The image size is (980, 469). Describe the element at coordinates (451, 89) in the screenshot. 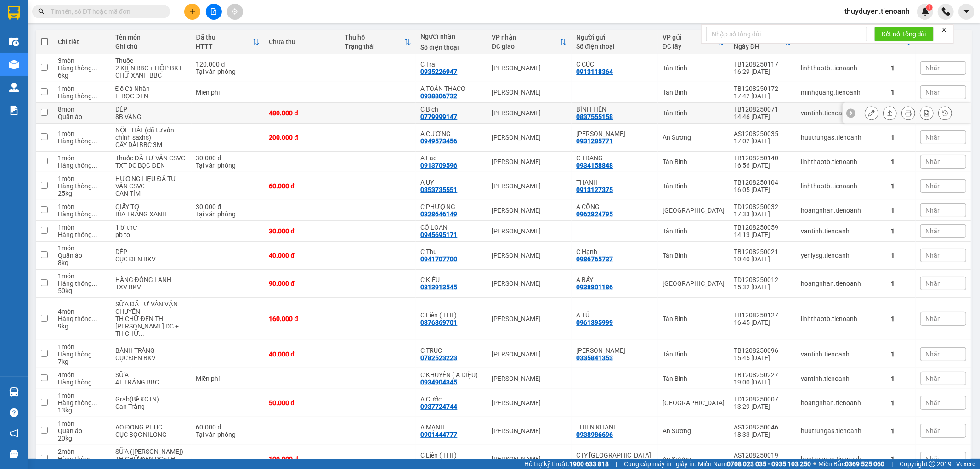

I see `div: A TOẢN THACO` at that location.